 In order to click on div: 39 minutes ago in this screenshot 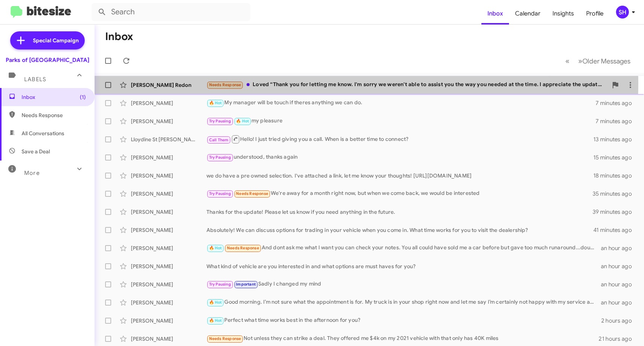, I will do `click(615, 212)`.